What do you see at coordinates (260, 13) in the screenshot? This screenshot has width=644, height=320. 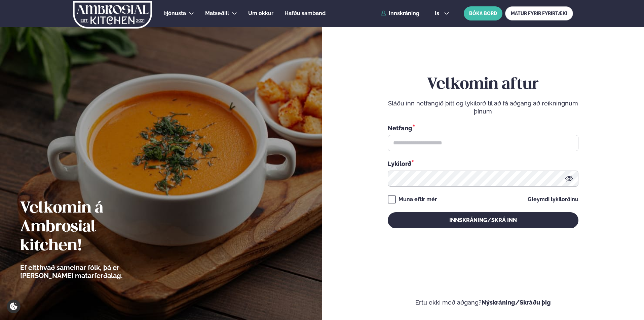 I see `span: Um okkur` at bounding box center [260, 13].